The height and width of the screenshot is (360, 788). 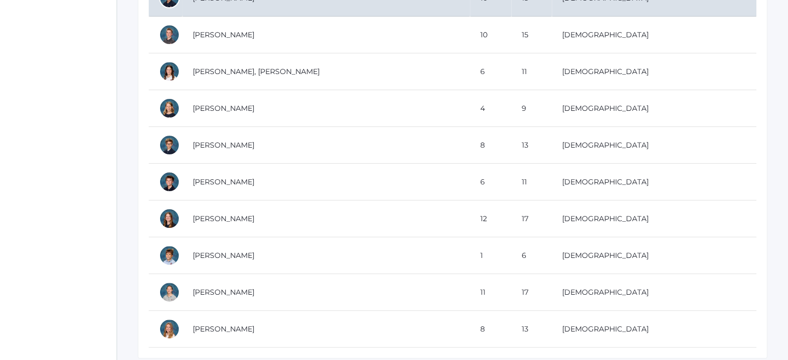 I want to click on td: 10, so click(x=491, y=35).